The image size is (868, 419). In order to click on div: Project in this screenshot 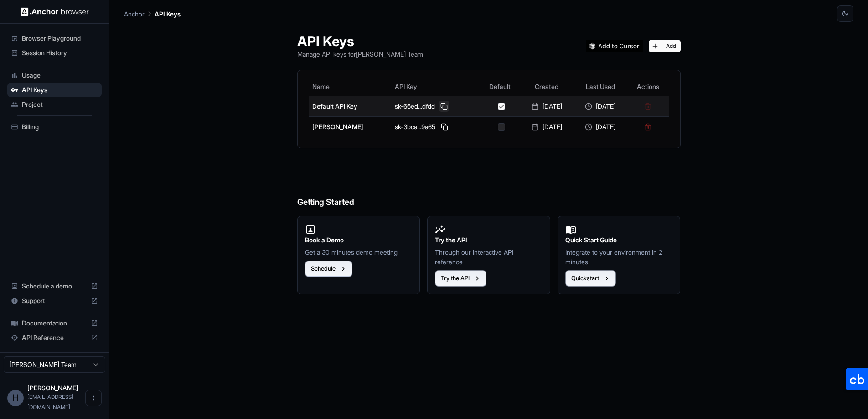, I will do `click(54, 104)`.